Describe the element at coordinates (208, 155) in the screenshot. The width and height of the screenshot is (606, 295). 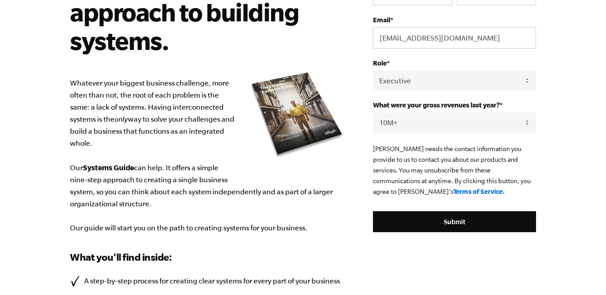
I see `p: Whatever your biggest business challenge, more often than not, the root of each problem is the sa...` at that location.